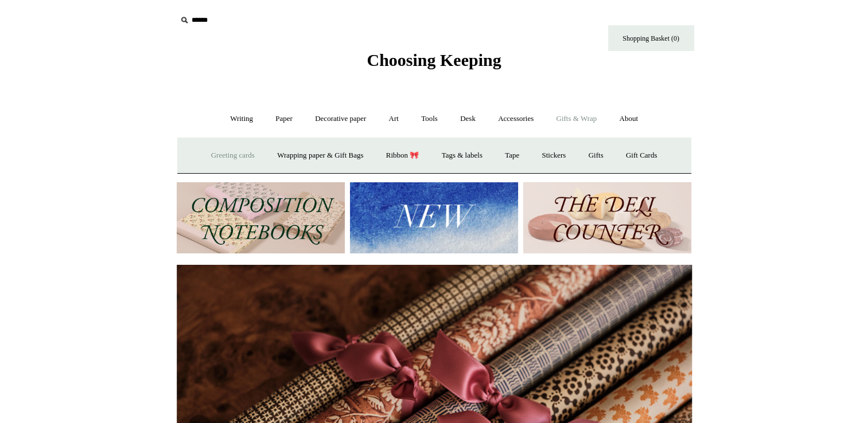 This screenshot has width=868, height=423. Describe the element at coordinates (284, 119) in the screenshot. I see `a: Paper` at that location.